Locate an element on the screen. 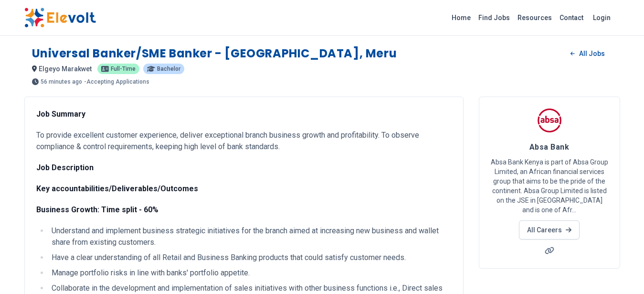  a: Contact is located at coordinates (572, 18).